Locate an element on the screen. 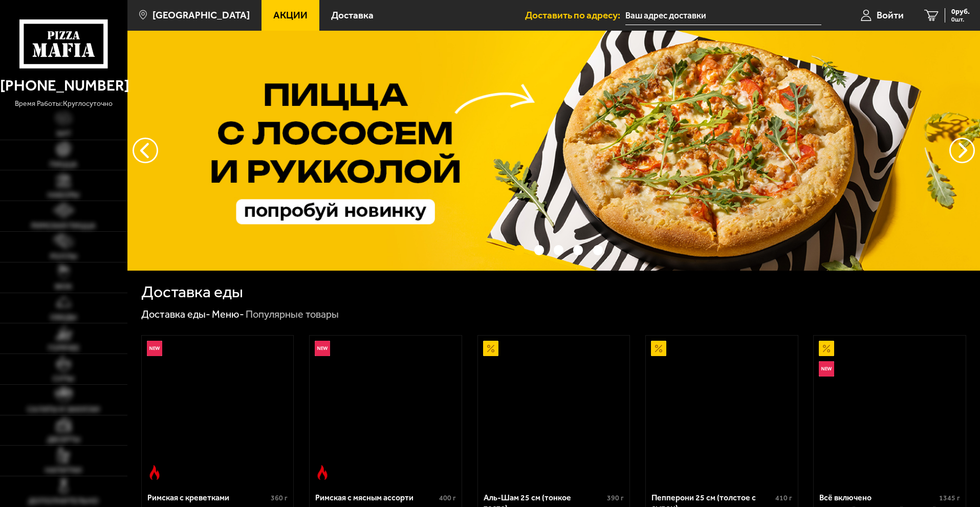 This screenshot has height=507, width=980. div: Популярные товары is located at coordinates (292, 315).